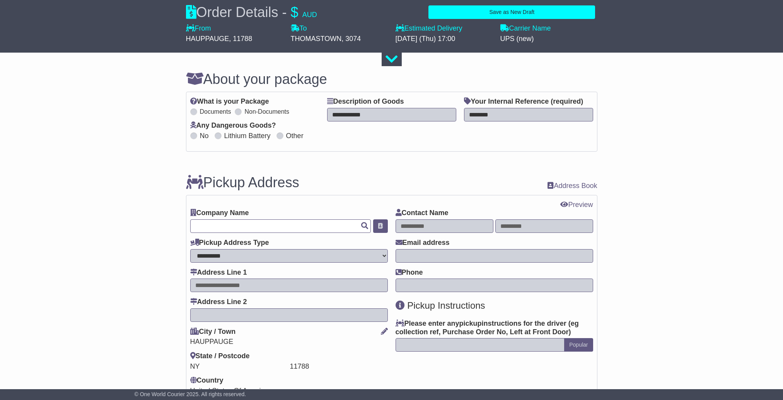 The width and height of the screenshot is (783, 400). I want to click on div: UPS (new), so click(549, 39).